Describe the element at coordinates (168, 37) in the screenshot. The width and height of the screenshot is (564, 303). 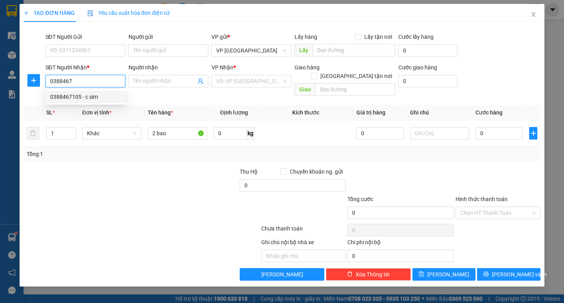
I see `div: Người gửi` at that location.